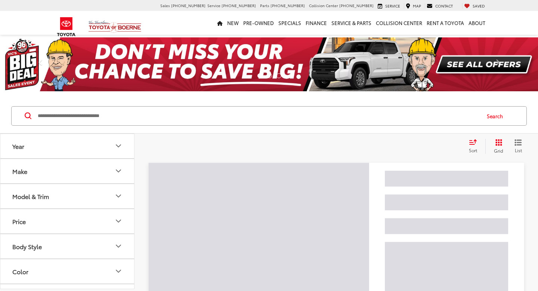 The height and width of the screenshot is (291, 538). I want to click on button: MakeMake, so click(68, 171).